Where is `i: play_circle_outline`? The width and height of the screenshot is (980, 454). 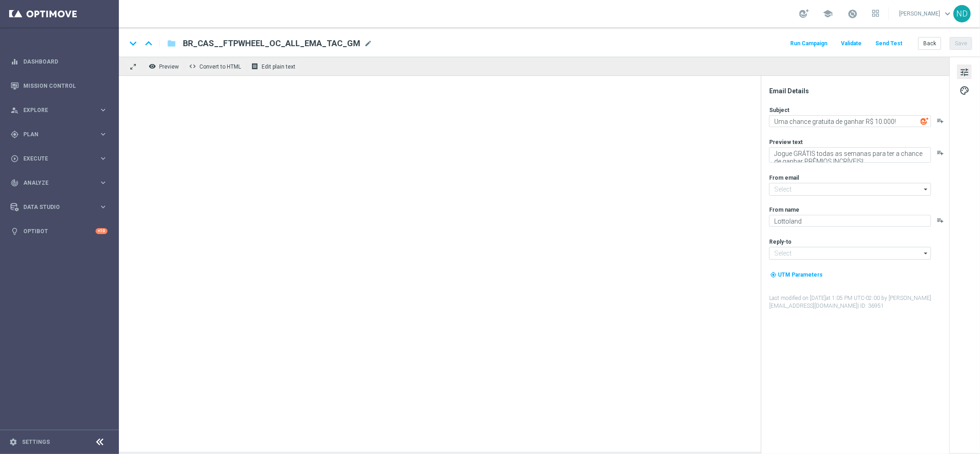
i: play_circle_outline is located at coordinates (15, 159).